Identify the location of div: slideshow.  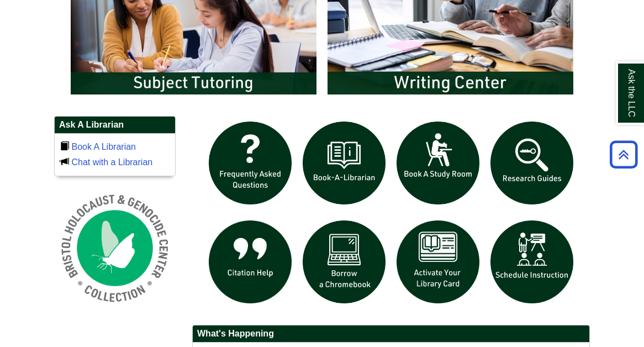
(391, 215).